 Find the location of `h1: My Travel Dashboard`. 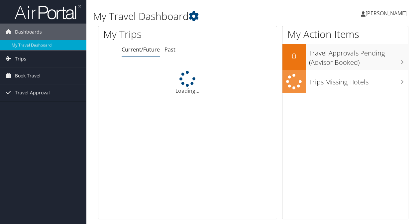

h1: My Travel Dashboard is located at coordinates (200, 16).